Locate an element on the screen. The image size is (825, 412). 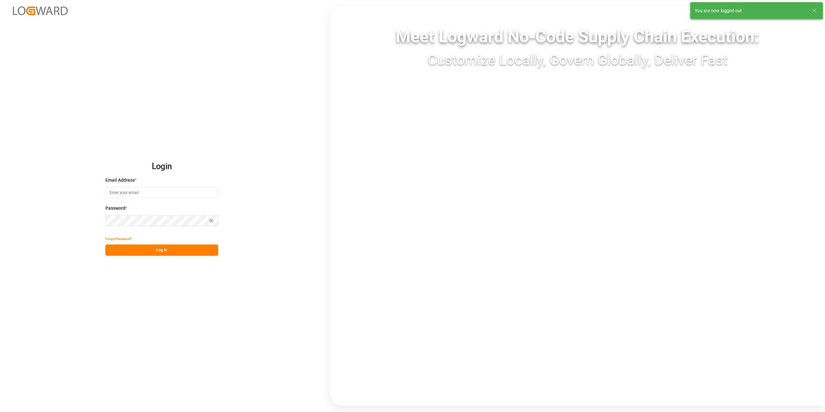
button: Log In is located at coordinates (162, 250).